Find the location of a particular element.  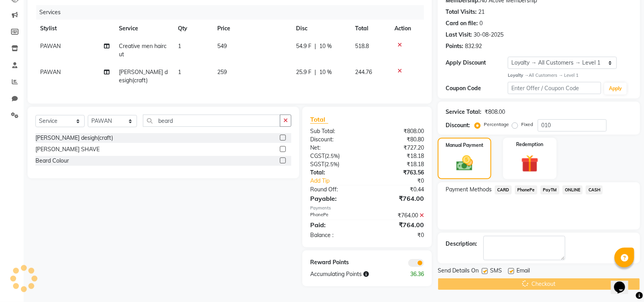

div: ₹0.44 is located at coordinates (399, 189).